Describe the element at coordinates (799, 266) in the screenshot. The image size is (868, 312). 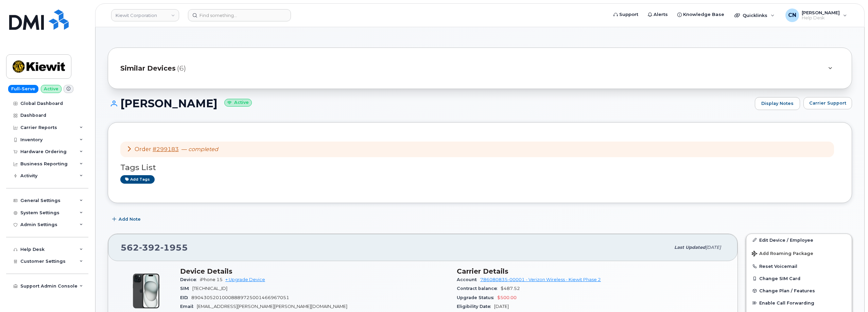
I see `button: Reset Voicemail` at that location.